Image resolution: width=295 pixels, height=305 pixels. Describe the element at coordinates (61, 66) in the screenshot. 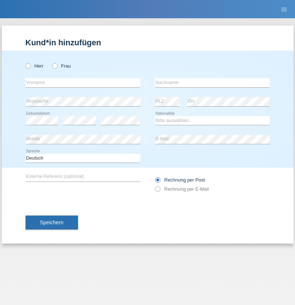

I see `label: Frau` at that location.